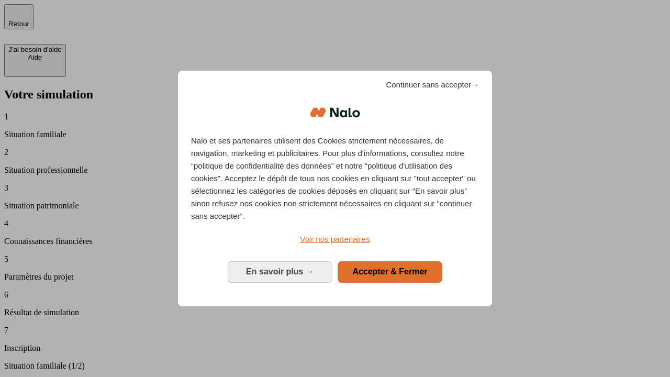 The image size is (670, 377). Describe the element at coordinates (335, 113) in the screenshot. I see `img: Logo` at that location.